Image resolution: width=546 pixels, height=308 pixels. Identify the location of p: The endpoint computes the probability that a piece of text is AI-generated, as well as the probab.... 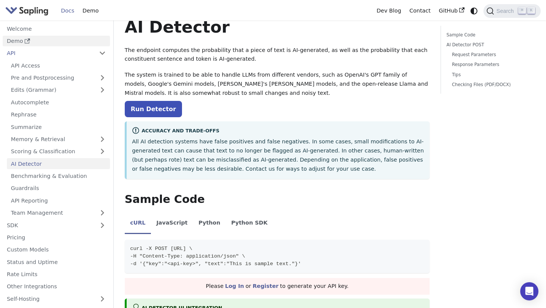
(277, 55).